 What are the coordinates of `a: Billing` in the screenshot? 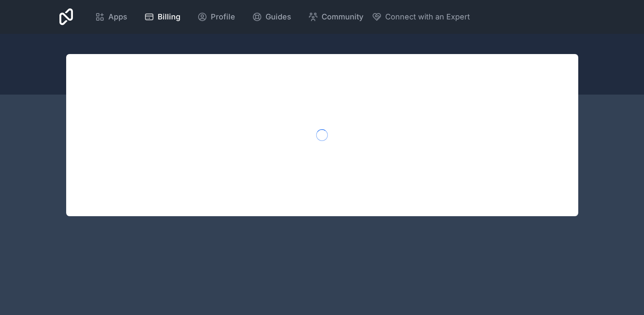 It's located at (163, 17).